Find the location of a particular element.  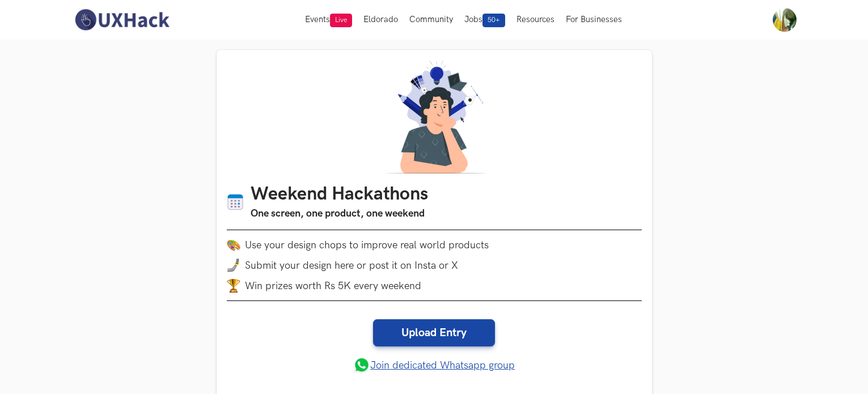

img: UXHack-logo.png is located at coordinates (122, 20).